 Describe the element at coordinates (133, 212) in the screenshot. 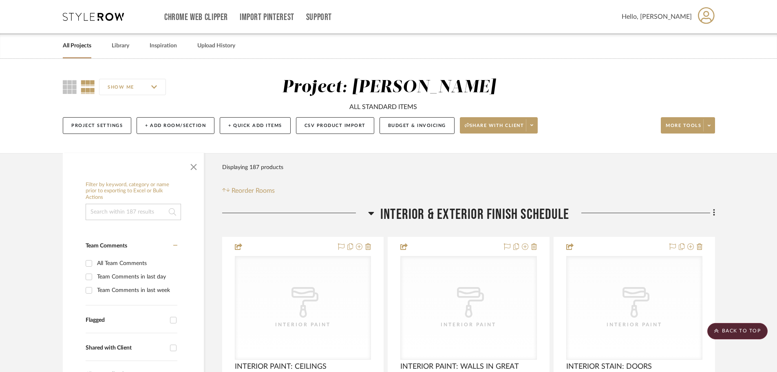

I see `input: Search within 187 results` at that location.